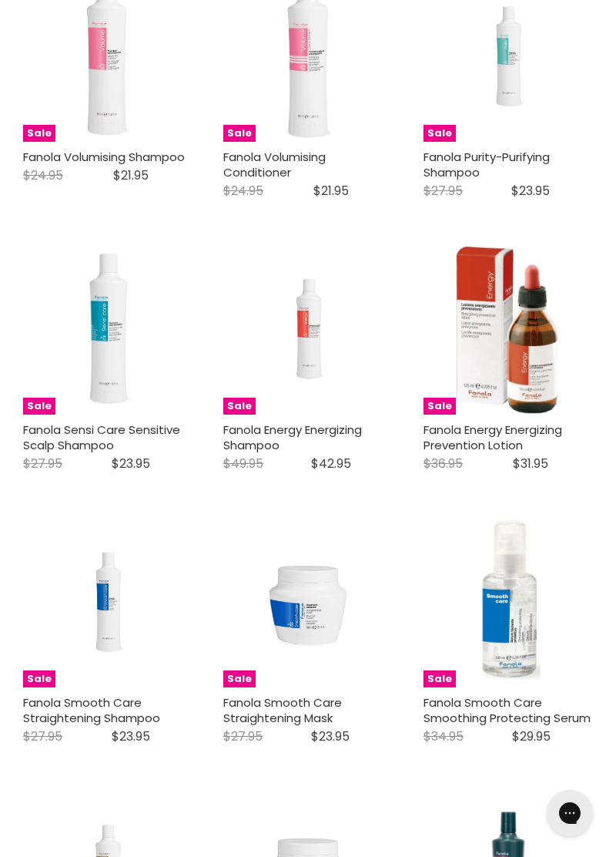  Describe the element at coordinates (108, 329) in the screenshot. I see `a: Fanola Sensi Care Sensitive Scalp Shampoo Sale` at that location.